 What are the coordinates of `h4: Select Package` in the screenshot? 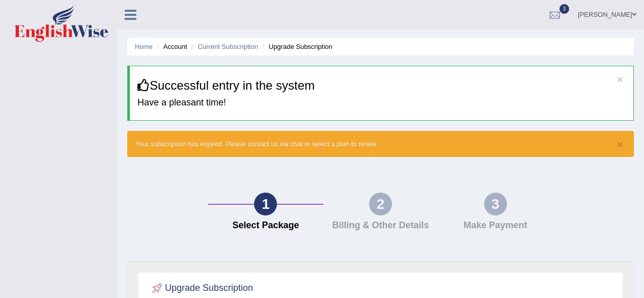 It's located at (266, 226).